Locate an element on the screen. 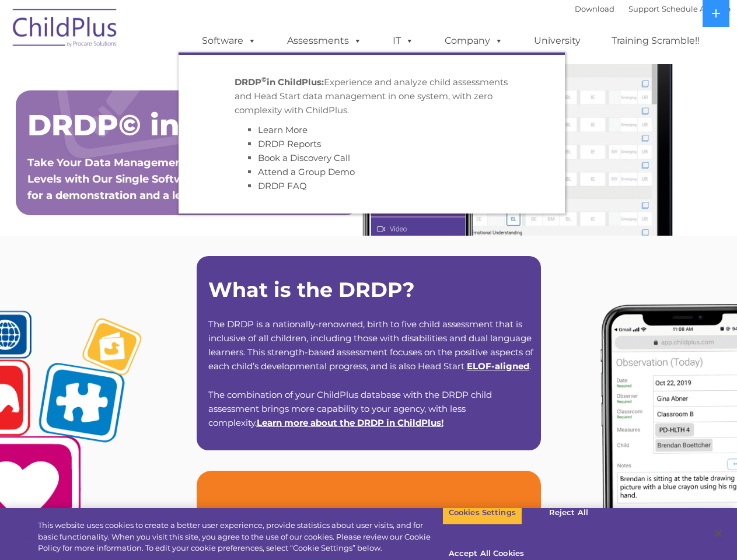 This screenshot has height=560, width=737. span: The DRDP is a nationally-renowned, birth to five child assessment that is inclusive of all childr... is located at coordinates (370, 345).